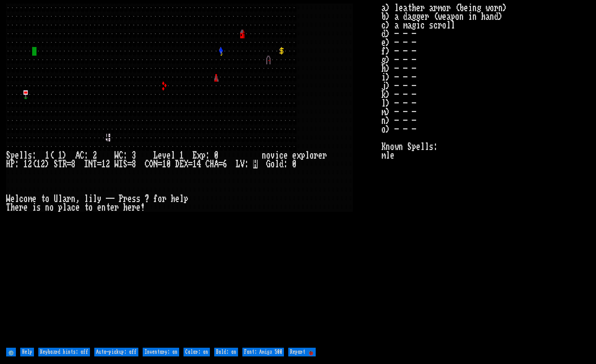  Describe the element at coordinates (268, 164) in the screenshot. I see `div: G` at that location.